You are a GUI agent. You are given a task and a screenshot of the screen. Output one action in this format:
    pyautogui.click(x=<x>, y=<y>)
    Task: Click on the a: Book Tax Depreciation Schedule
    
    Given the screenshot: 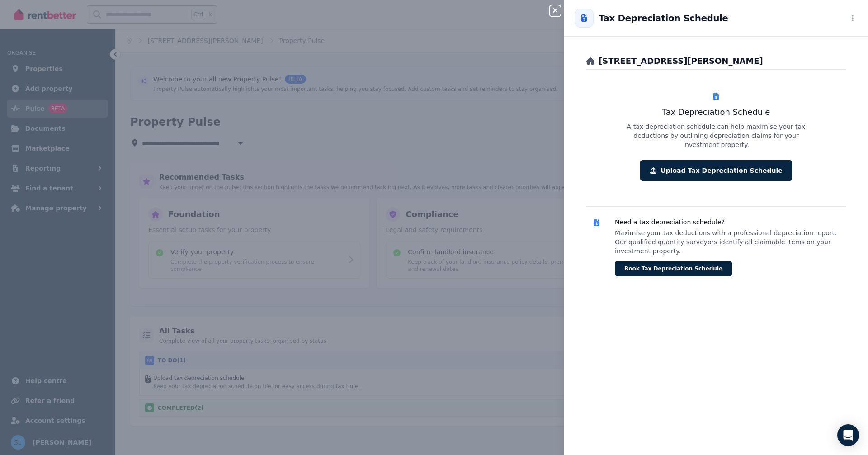 What is the action you would take?
    pyautogui.click(x=673, y=268)
    